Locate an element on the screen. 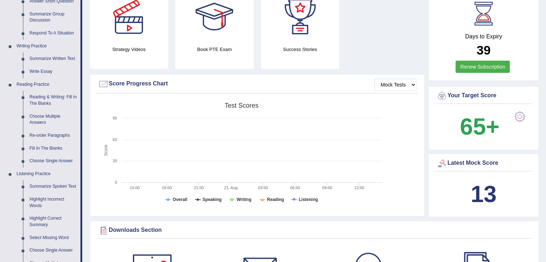 This screenshot has width=546, height=262. text: 60 is located at coordinates (115, 140).